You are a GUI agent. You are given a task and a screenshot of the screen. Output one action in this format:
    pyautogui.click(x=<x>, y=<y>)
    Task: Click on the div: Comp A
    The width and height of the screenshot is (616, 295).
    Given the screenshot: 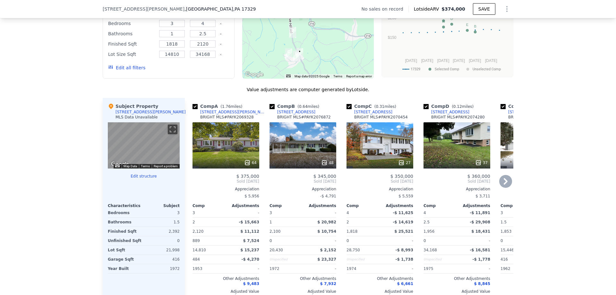 What is the action you would take?
    pyautogui.click(x=218, y=106)
    